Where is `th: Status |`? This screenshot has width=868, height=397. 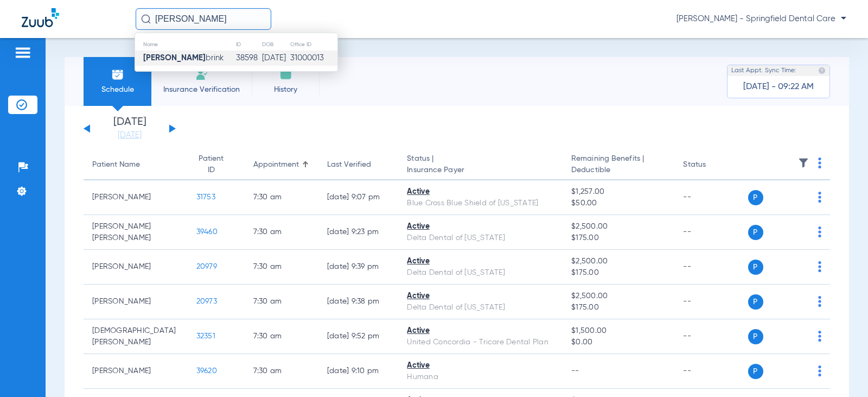 th: Status | is located at coordinates (480, 165).